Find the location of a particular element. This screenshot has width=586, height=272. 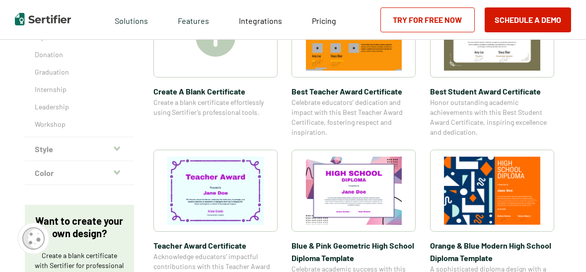

span: Orange & Blue Modern High School Diploma Template is located at coordinates (492, 251).